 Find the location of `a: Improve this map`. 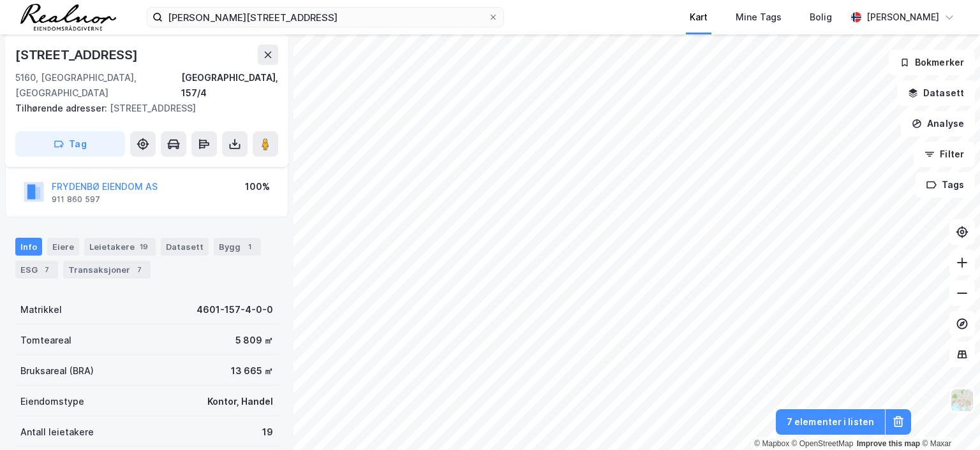

a: Improve this map is located at coordinates (888, 443).